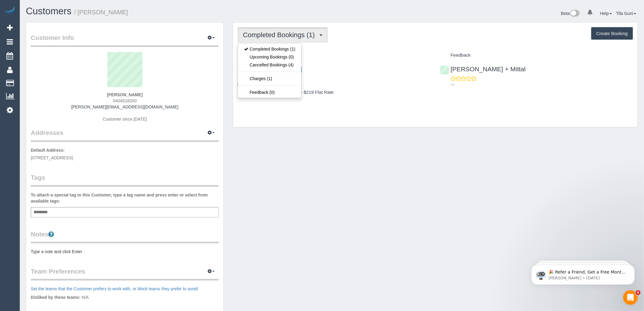 This screenshot has height=311, width=644. What do you see at coordinates (66, 21) in the screenshot?
I see `p: 🎉 Refer a Friend, Get a Free Month! 🎉 Love Automaid? Share the love! When you refer a friend who ...` at bounding box center [66, 21].